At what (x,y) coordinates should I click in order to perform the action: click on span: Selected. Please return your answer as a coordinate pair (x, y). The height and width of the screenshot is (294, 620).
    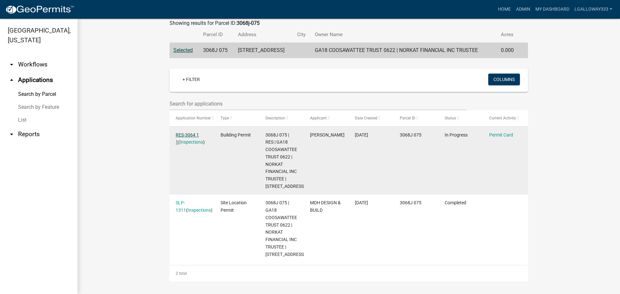
    Looking at the image, I should click on (183, 50).